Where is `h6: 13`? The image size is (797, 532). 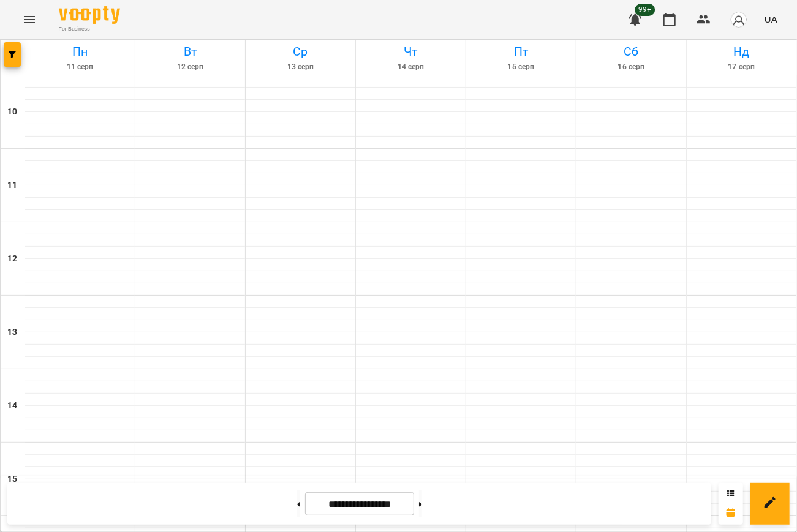
h6: 13 is located at coordinates (12, 332).